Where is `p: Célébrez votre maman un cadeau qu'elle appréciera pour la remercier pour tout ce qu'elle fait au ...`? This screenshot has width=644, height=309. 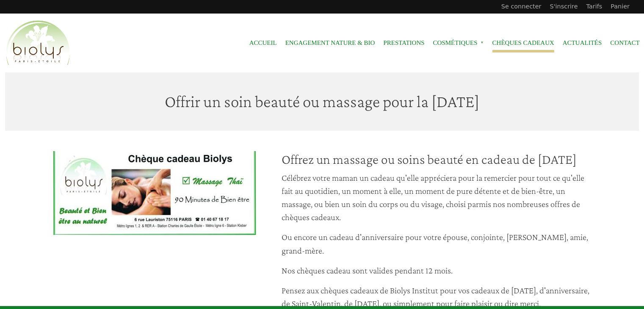 p: Célébrez votre maman un cadeau qu'elle appréciera pour la remercier pour tout ce qu'elle fait au ... is located at coordinates (437, 197).